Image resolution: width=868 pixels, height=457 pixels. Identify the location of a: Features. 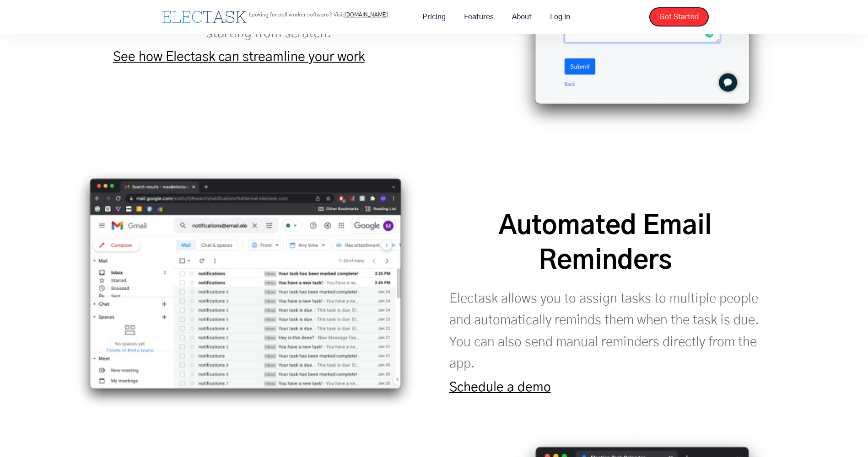
(479, 17).